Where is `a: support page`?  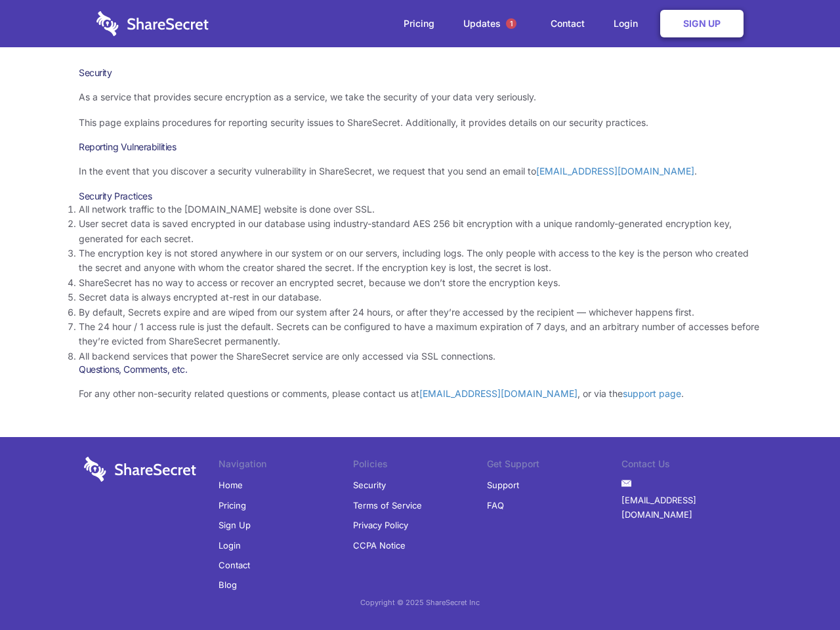 a: support page is located at coordinates (652, 393).